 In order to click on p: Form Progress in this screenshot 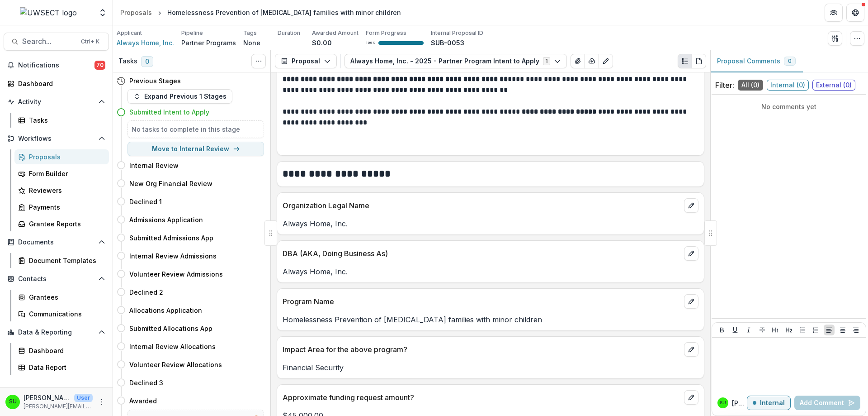, I will do `click(385, 33)`.